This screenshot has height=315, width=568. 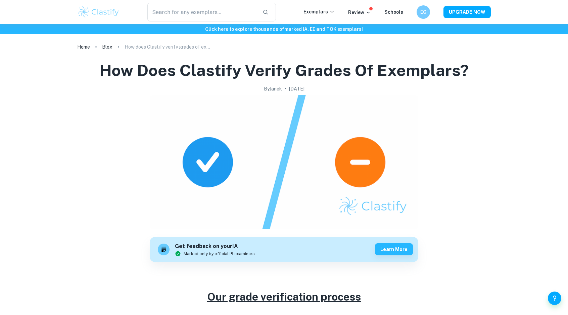 What do you see at coordinates (359, 12) in the screenshot?
I see `p: Review` at bounding box center [359, 12].